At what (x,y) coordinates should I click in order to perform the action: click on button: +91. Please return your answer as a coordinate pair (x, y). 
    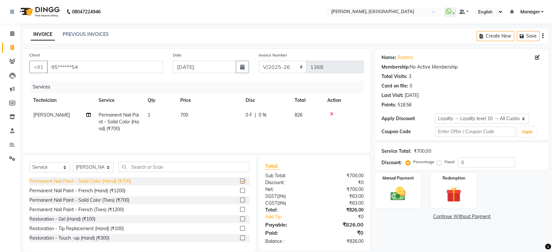
    Looking at the image, I should click on (39, 67).